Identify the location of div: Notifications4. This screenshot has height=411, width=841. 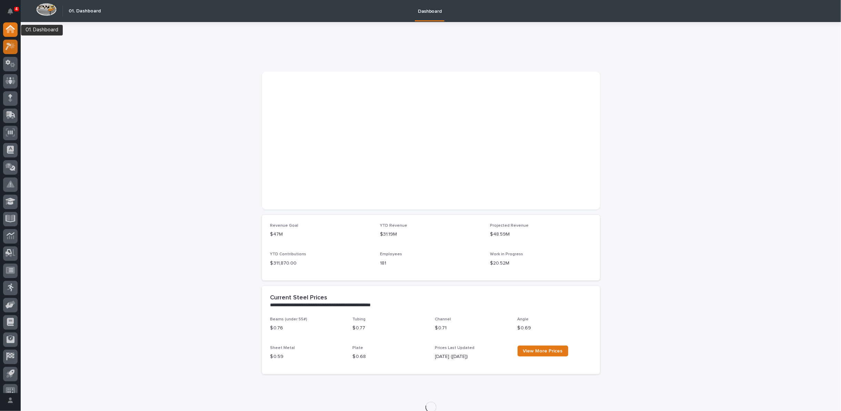
(13, 14).